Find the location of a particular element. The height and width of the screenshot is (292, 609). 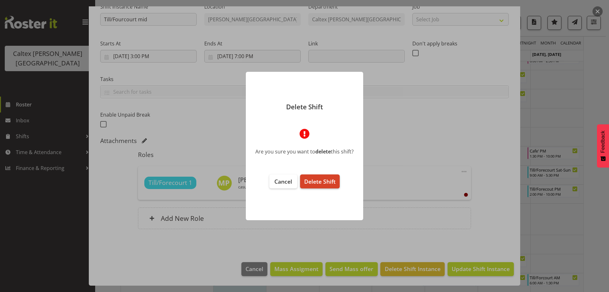

div: Are you sure you want to this shift? is located at coordinates (305, 151).